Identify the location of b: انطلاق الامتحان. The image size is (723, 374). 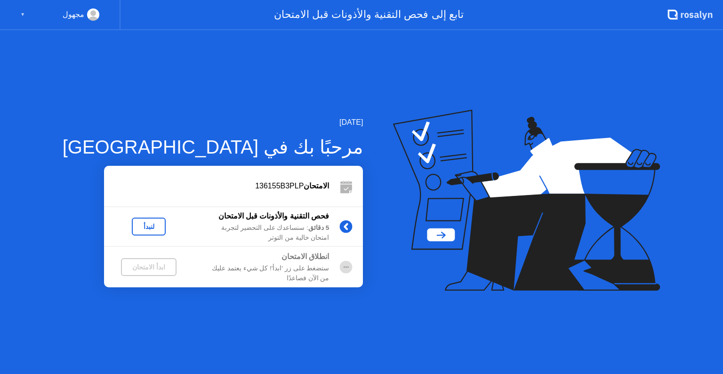
(305, 256).